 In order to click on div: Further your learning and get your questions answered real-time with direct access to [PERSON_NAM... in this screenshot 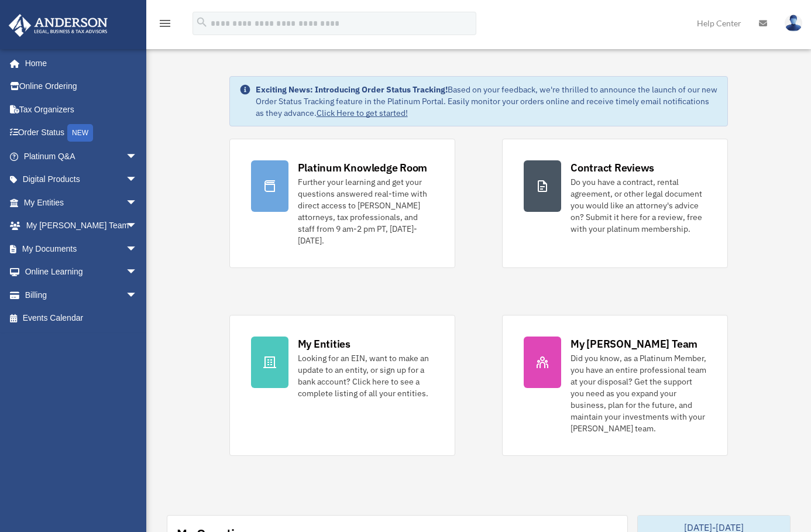, I will do `click(366, 211)`.